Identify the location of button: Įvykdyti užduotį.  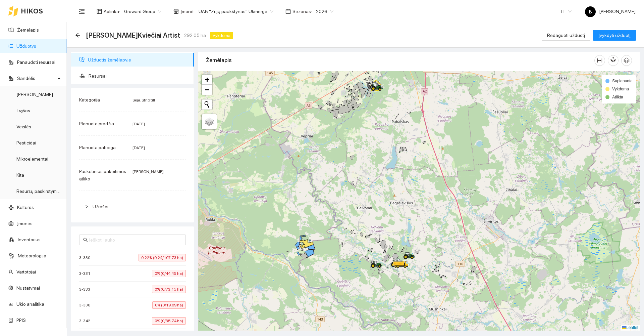
(615, 36).